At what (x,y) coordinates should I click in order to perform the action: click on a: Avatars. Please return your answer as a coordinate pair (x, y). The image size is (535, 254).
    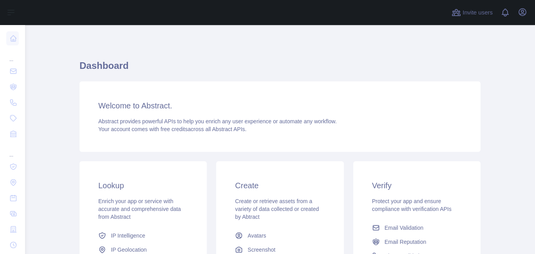
    Looking at the image, I should click on (279, 236).